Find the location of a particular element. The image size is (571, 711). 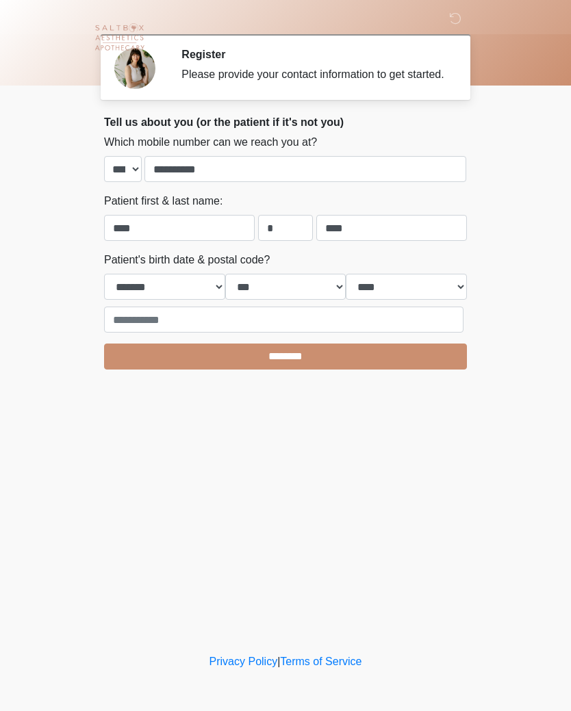

label: Which mobile number can we reach you at? is located at coordinates (210, 142).